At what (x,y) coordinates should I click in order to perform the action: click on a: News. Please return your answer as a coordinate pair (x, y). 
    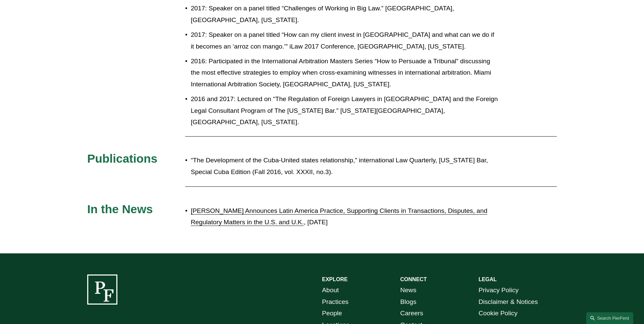
    Looking at the image, I should click on (408, 290).